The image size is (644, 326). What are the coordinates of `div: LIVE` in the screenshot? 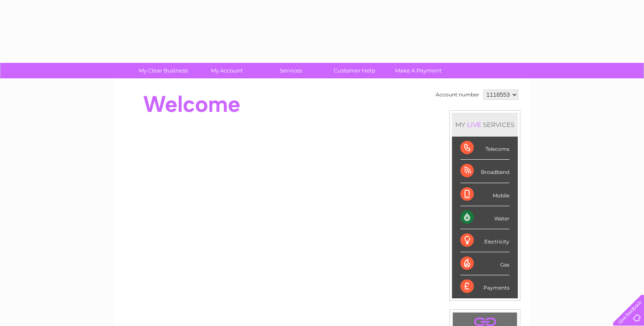 It's located at (474, 124).